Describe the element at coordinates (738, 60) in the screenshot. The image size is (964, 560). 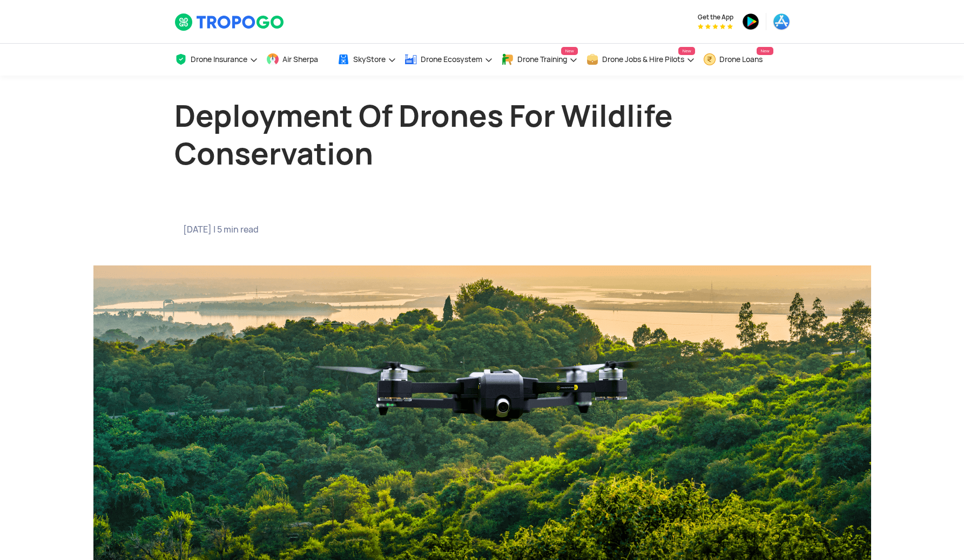
I see `a: Drone LoansNew` at that location.